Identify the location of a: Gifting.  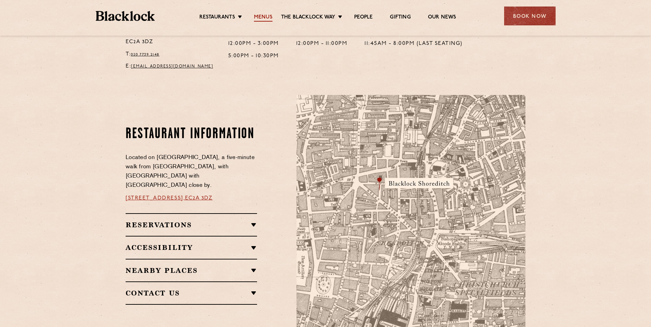
(400, 18).